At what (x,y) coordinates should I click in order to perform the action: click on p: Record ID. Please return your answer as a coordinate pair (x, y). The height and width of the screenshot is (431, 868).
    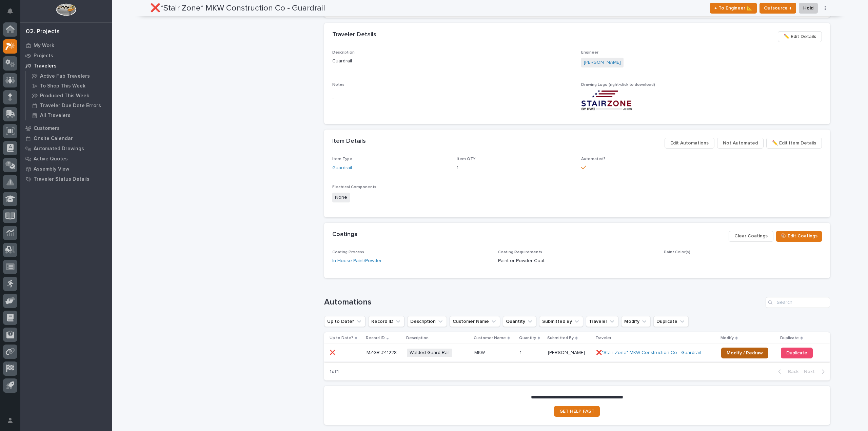
    Looking at the image, I should click on (375, 338).